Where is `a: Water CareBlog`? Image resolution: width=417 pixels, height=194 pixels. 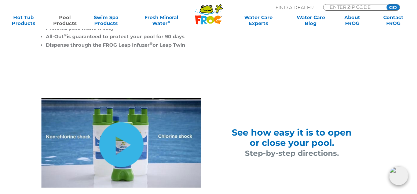
a: Water CareBlog is located at coordinates (311, 20).